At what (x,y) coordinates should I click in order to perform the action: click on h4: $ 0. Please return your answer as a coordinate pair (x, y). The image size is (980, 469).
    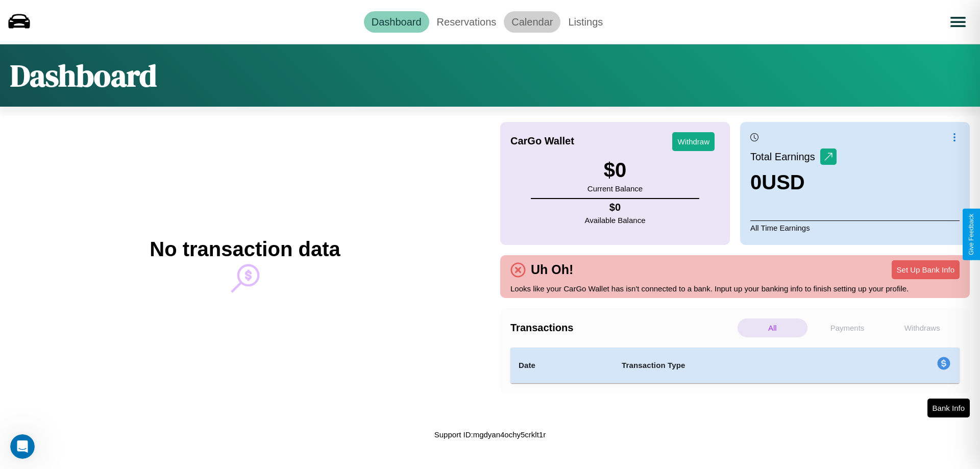
    Looking at the image, I should click on (616, 208).